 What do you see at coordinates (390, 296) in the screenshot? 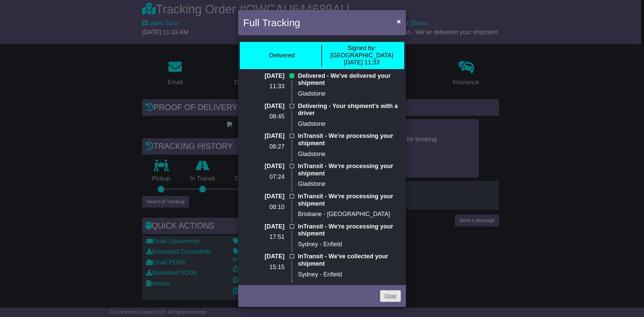
I see `a: Close` at bounding box center [390, 296].